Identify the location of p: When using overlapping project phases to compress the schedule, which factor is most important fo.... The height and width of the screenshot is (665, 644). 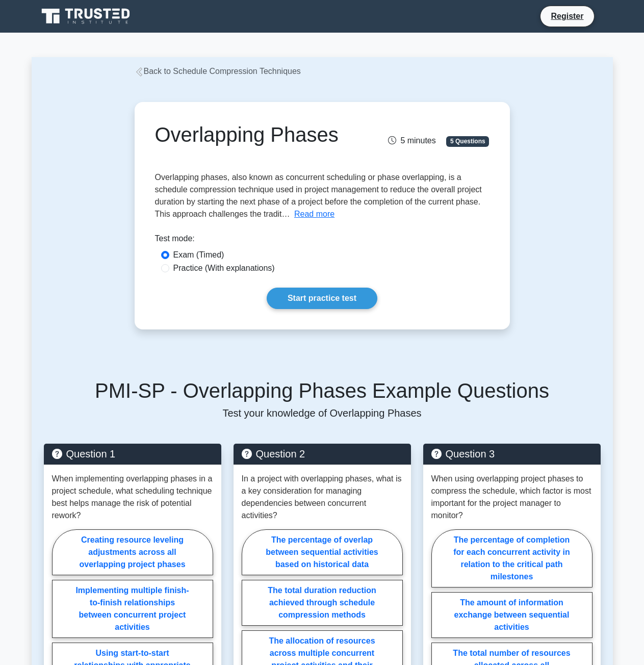
(512, 497).